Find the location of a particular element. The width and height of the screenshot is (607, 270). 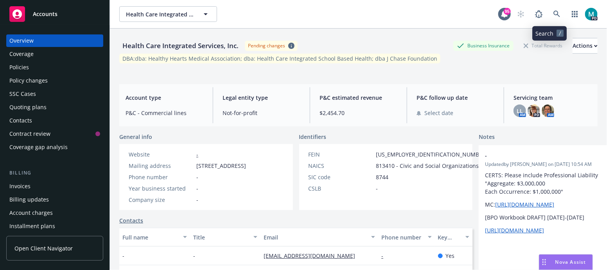

span: Not-for-profit is located at coordinates (261, 113).